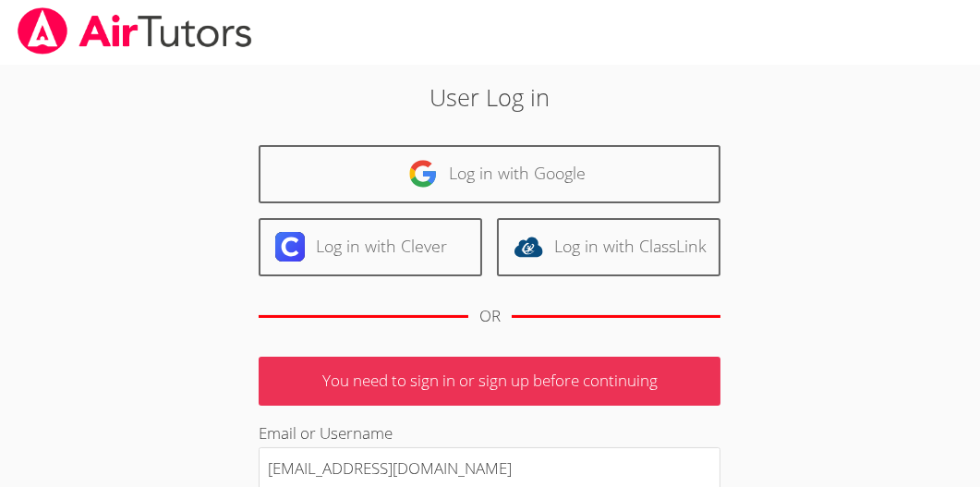 The image size is (980, 487). I want to click on a: Log in with Clever, so click(370, 246).